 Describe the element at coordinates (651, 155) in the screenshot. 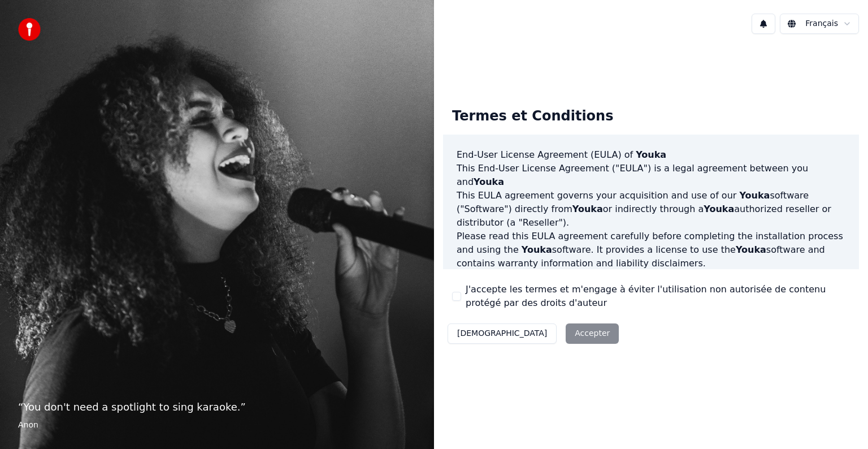

I see `h3: End-User License Agreement (EULA) of` at that location.